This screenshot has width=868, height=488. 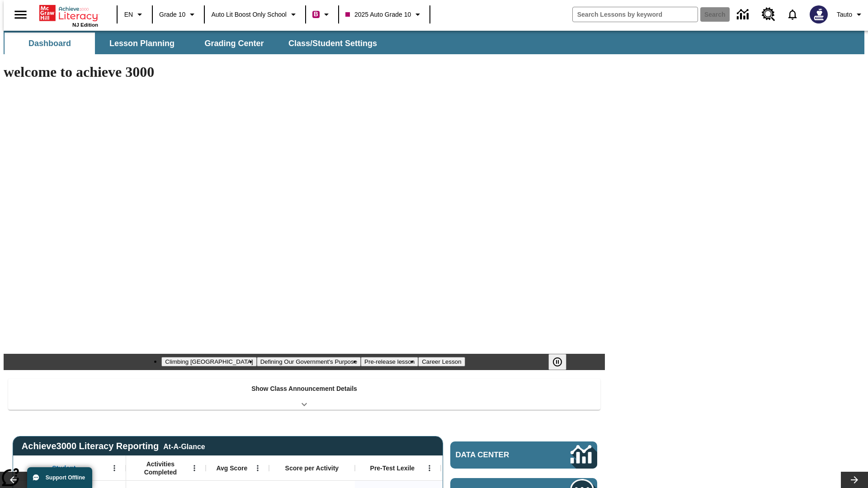 What do you see at coordinates (562, 362) in the screenshot?
I see `div: Pause` at bounding box center [562, 362].